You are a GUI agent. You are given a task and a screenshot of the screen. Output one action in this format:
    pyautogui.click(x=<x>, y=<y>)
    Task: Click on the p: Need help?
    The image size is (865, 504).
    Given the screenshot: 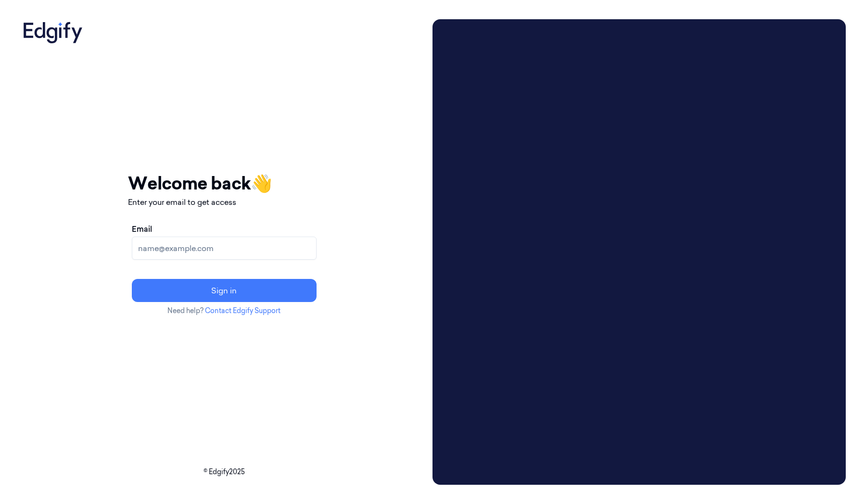 What is the action you would take?
    pyautogui.click(x=225, y=311)
    